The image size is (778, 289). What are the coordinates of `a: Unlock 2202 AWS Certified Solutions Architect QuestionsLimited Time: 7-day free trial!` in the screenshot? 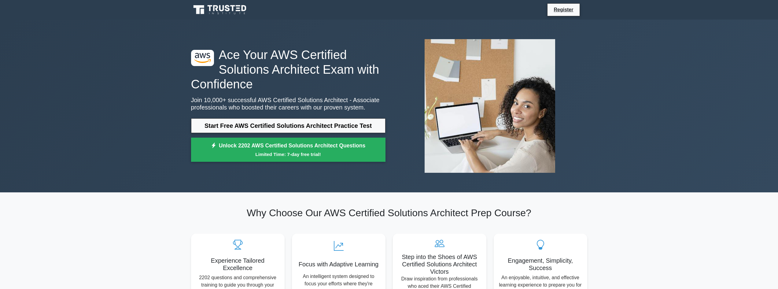 It's located at (288, 150).